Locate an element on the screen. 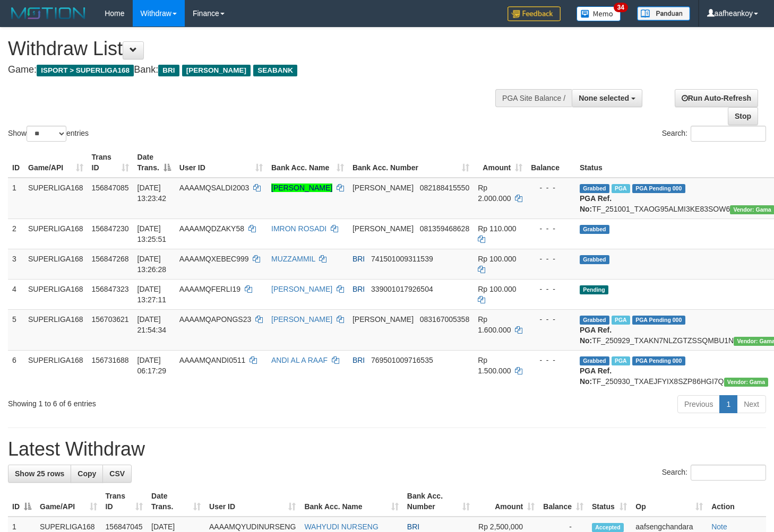 Image resolution: width=774 pixels, height=532 pixels. th: ID: activate to sort column descending is located at coordinates (22, 501).